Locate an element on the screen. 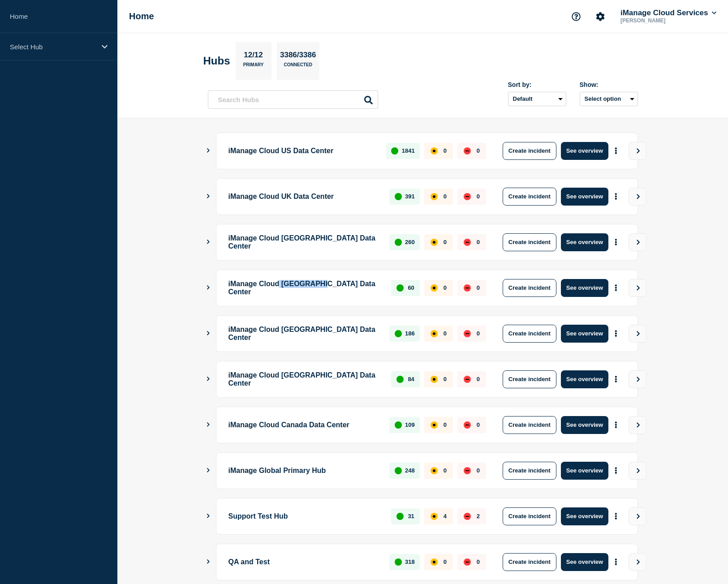 The image size is (728, 584). p: 186 is located at coordinates (410, 333).